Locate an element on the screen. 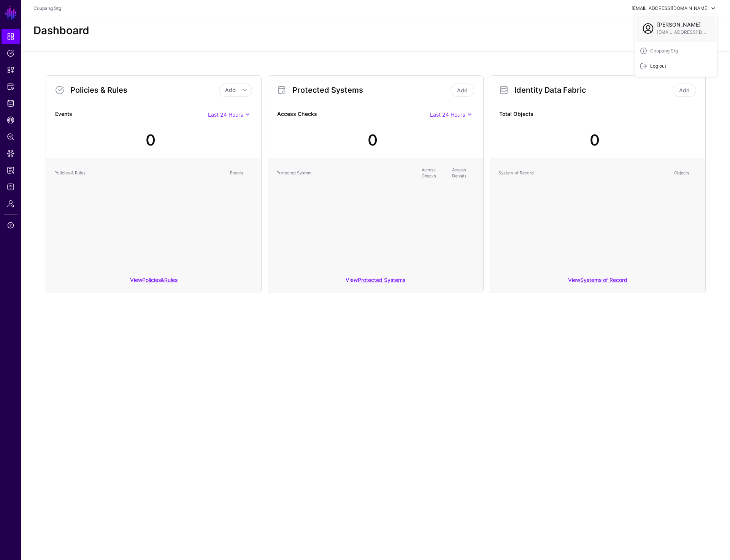 This screenshot has height=560, width=730. th: Access Checks is located at coordinates (433, 173).